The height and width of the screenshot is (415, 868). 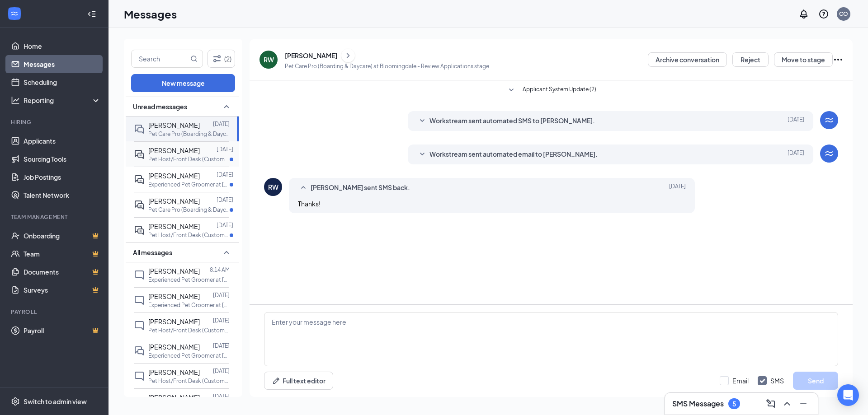 I want to click on svg: Analysis, so click(x=15, y=101).